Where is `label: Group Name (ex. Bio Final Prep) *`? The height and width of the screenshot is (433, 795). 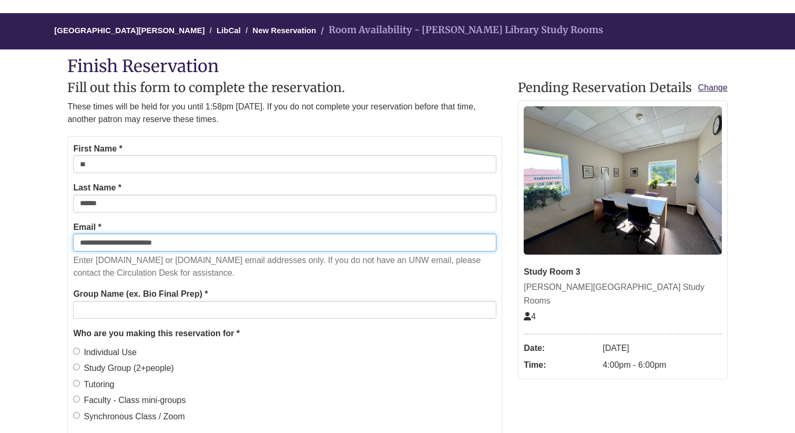
label: Group Name (ex. Bio Final Prep) * is located at coordinates (140, 294).